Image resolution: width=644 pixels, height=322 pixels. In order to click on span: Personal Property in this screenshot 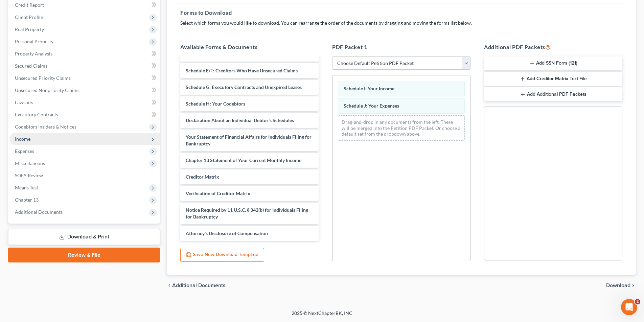, I will do `click(34, 41)`.